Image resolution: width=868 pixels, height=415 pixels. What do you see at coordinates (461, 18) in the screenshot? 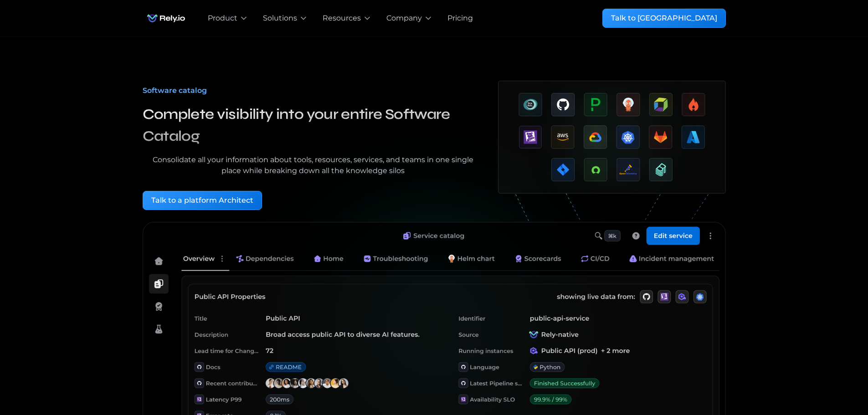
I see `div: Pricing` at bounding box center [461, 18].